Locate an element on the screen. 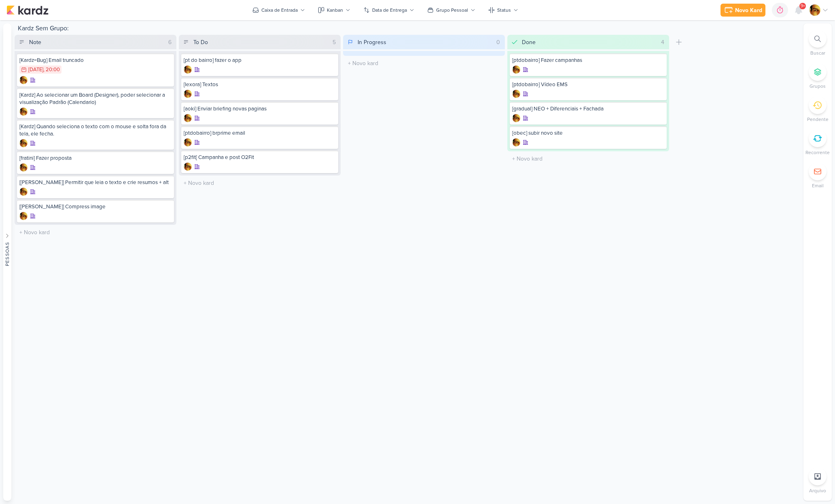 This screenshot has height=504, width=835. div: 4 is located at coordinates (663, 42).